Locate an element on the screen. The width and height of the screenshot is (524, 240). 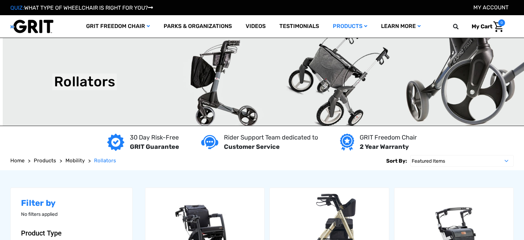
p: GRIT Freedom Chair is located at coordinates (389, 137).